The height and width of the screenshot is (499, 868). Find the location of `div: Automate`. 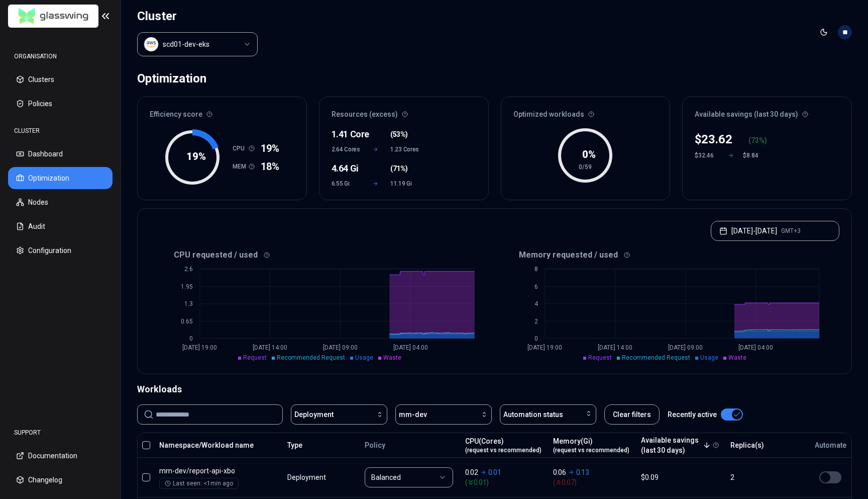

div: Automate is located at coordinates (831, 445).